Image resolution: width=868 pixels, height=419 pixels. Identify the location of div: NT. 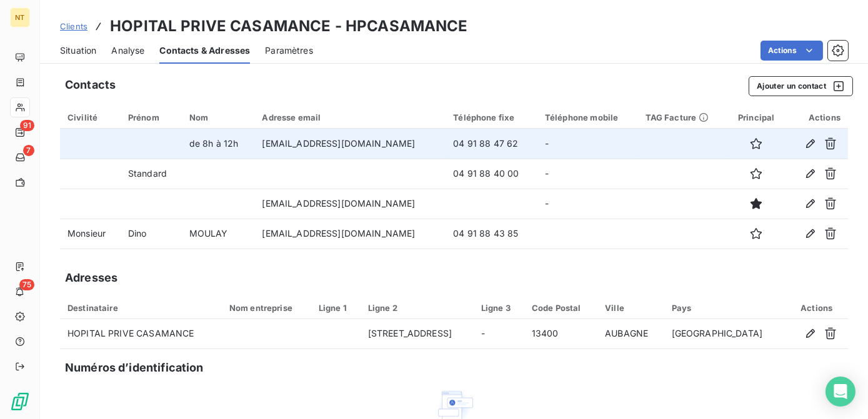
(20, 18).